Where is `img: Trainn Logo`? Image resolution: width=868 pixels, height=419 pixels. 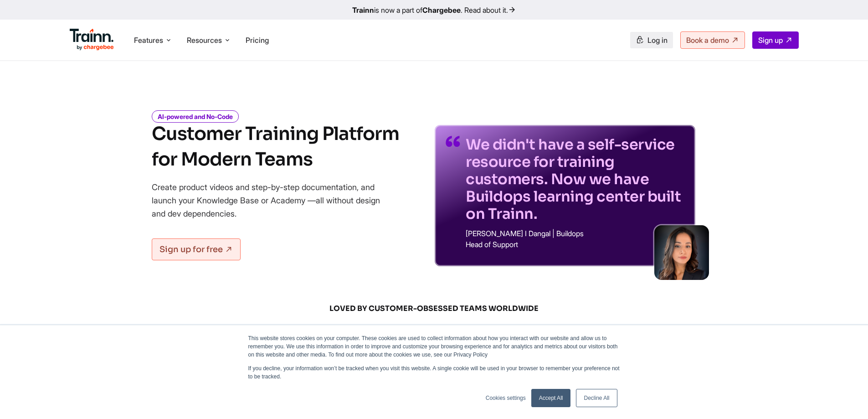 img: Trainn Logo is located at coordinates (92, 39).